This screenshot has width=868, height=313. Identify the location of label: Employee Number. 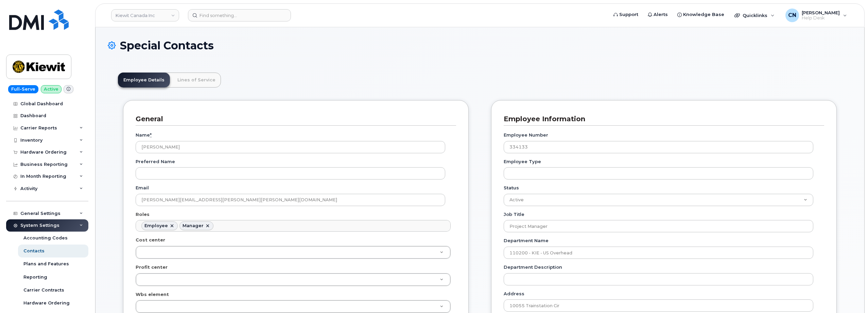
(526, 135).